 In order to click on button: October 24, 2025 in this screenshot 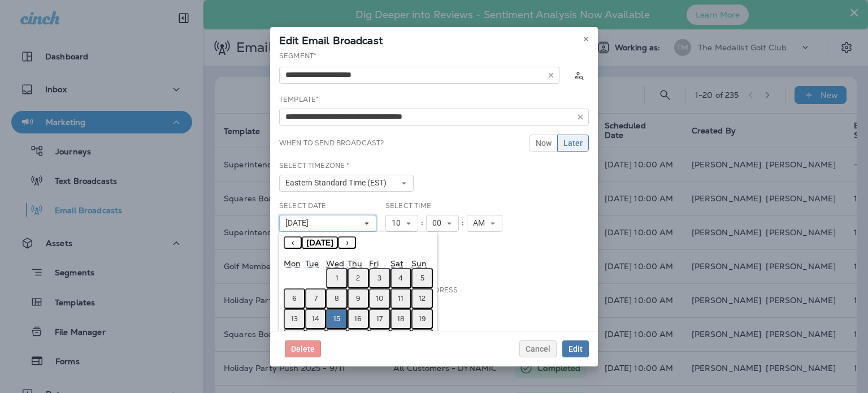, I will do `click(380, 339)`.